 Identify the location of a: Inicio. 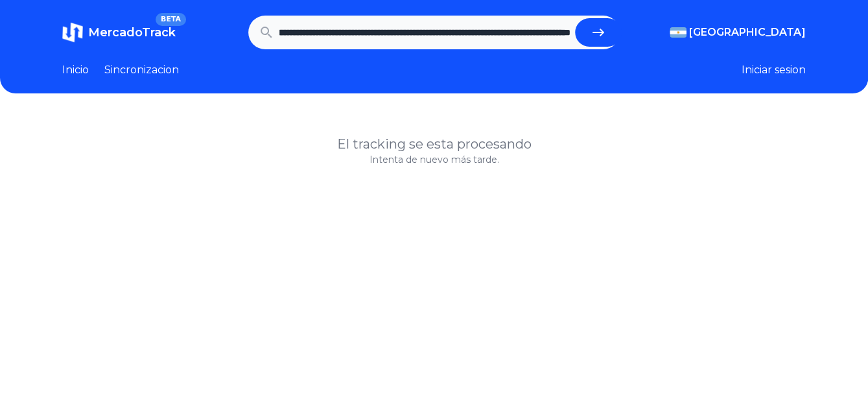
(75, 70).